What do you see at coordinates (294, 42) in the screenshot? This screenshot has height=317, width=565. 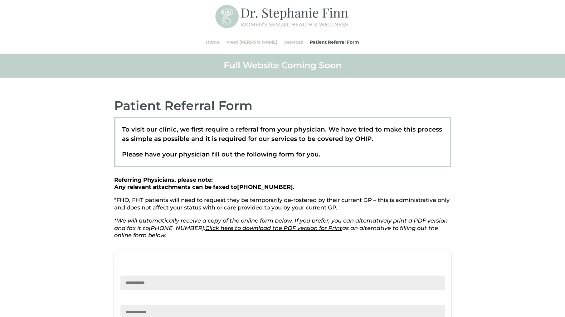 I see `a: Services` at bounding box center [294, 42].